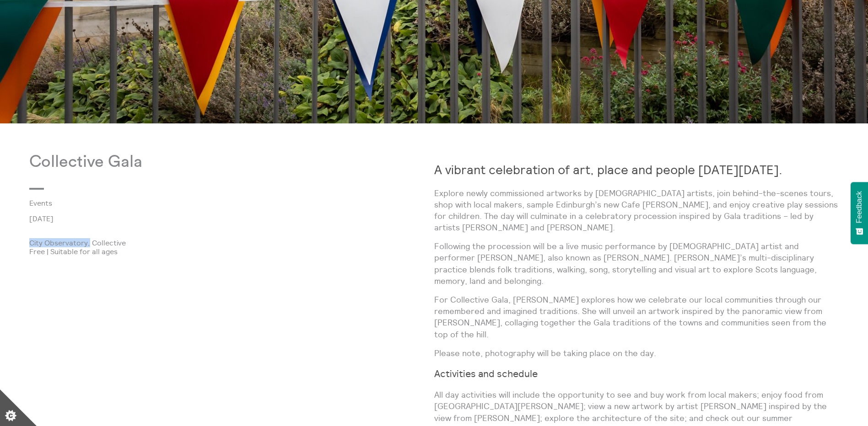 This screenshot has width=868, height=426. I want to click on p: City Observatory, Collective, so click(232, 243).